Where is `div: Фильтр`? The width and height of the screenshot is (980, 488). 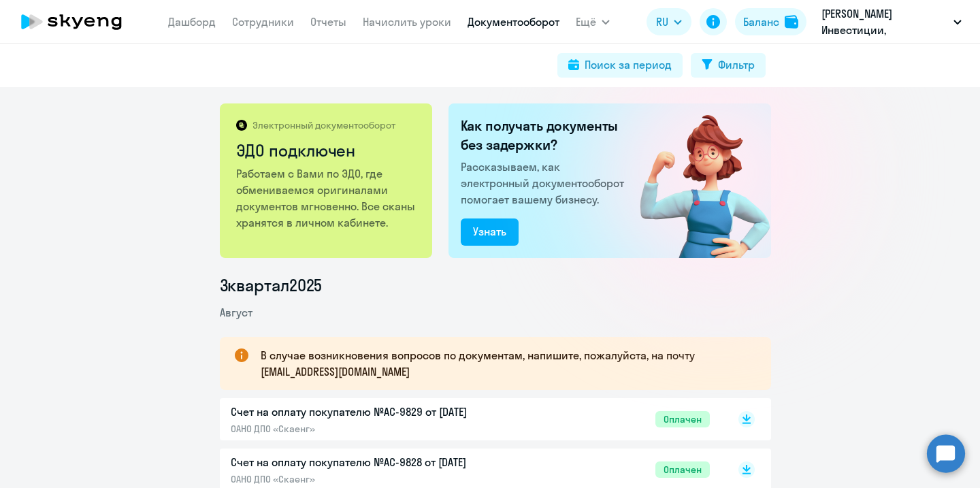
div: Фильтр is located at coordinates (736, 65).